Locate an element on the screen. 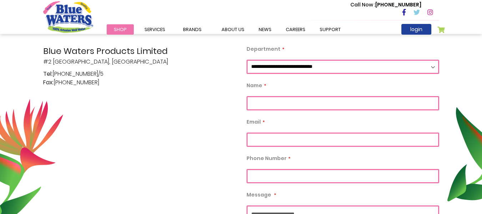 The width and height of the screenshot is (482, 214). span: Blue Waters Products Limited is located at coordinates (139, 51).